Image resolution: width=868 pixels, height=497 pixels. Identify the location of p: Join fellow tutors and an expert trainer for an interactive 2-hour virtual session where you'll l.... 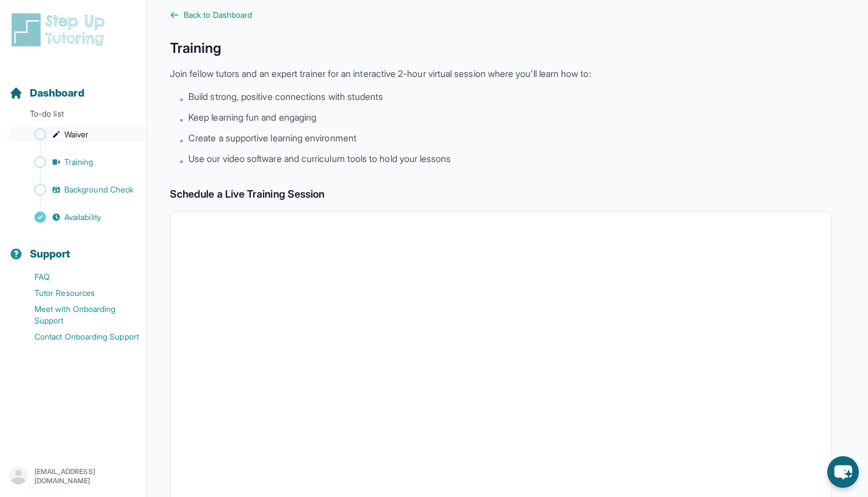
(501, 74).